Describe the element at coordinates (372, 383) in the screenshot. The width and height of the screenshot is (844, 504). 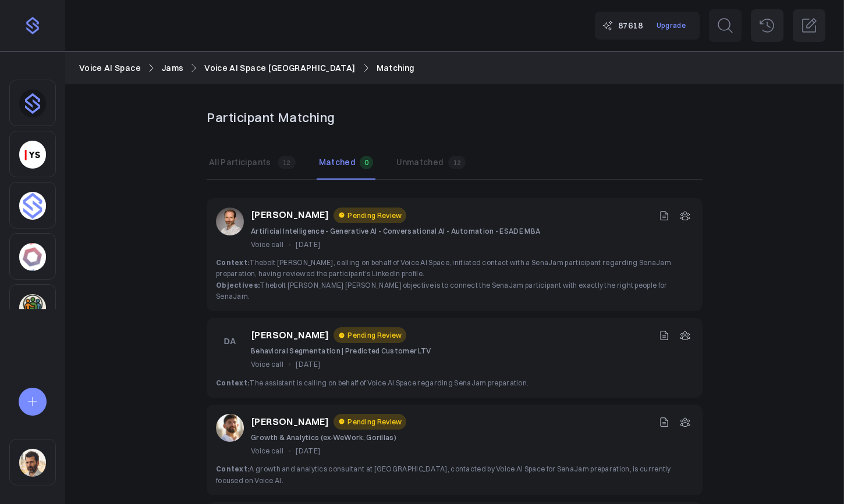
I see `span: The assistant is calling on behalf of Voice AI Space regarding SenaJam preparation.` at that location.